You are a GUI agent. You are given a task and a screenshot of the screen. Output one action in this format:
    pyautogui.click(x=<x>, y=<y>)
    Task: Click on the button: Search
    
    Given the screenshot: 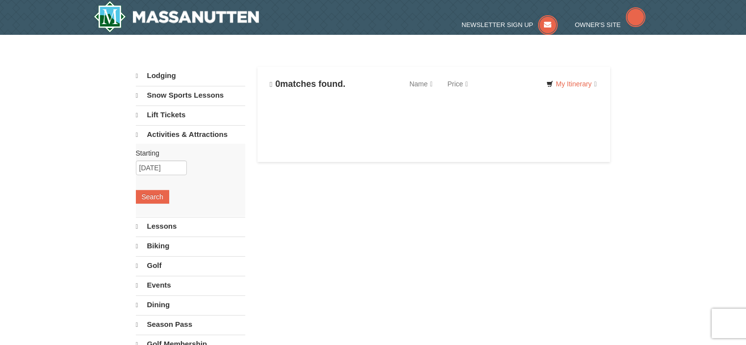 What is the action you would take?
    pyautogui.click(x=153, y=197)
    